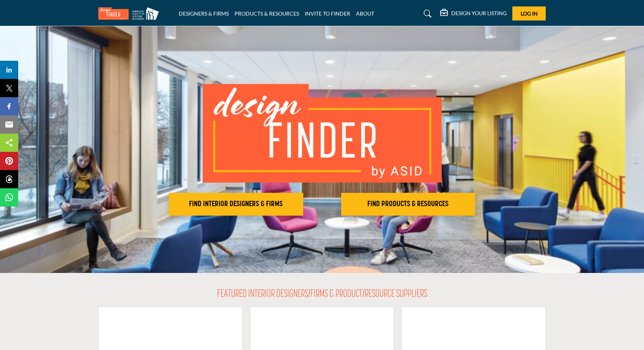 This screenshot has width=644, height=350. What do you see at coordinates (529, 13) in the screenshot?
I see `button: Log In` at bounding box center [529, 13].